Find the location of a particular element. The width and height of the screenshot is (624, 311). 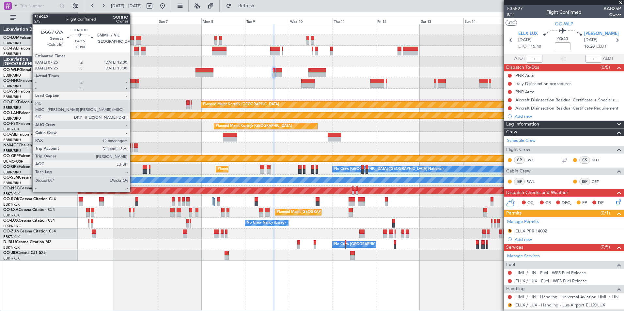

span: OO-FAE is located at coordinates (11, 49).